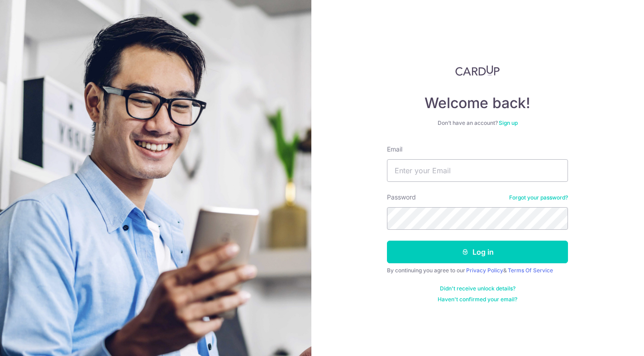 The width and height of the screenshot is (644, 356). I want to click on h4: Welcome back!, so click(478, 103).